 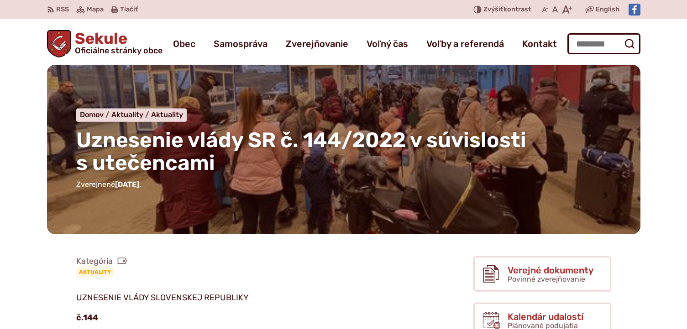 What do you see at coordinates (301, 152) in the screenshot?
I see `span: Uznesenie vlády SR č. 144/2022 v súvislosti s utečencami` at bounding box center [301, 152].